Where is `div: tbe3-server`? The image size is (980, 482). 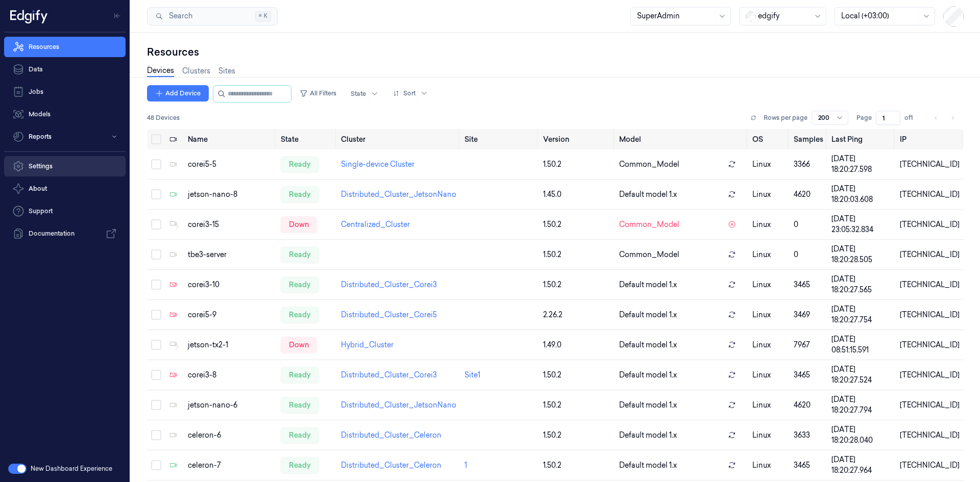
div: tbe3-server is located at coordinates (230, 254).